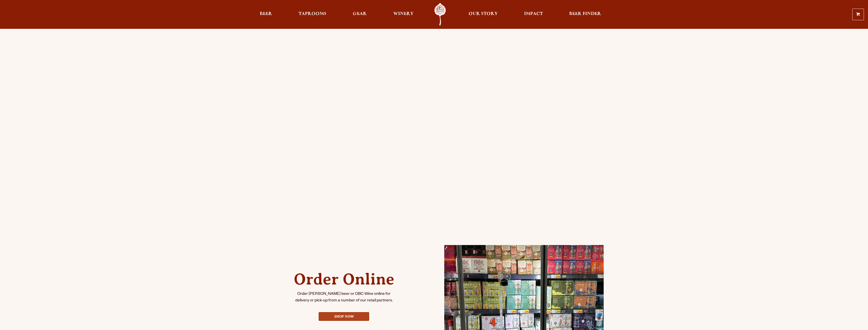  What do you see at coordinates (483, 14) in the screenshot?
I see `span: Our Story` at bounding box center [483, 14].